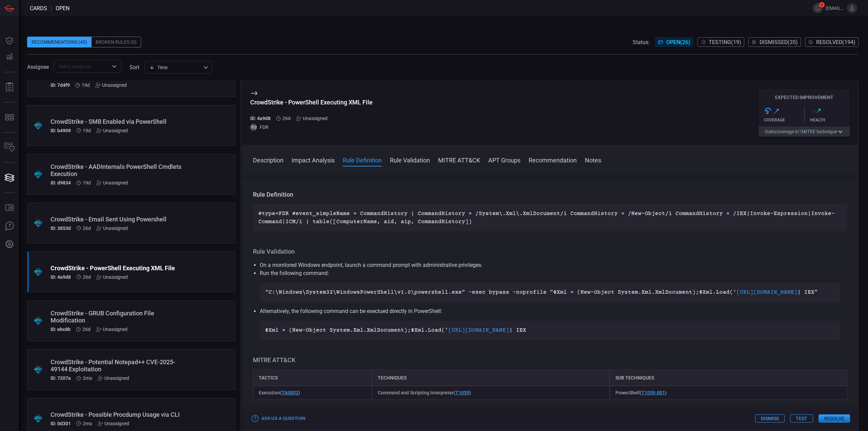  What do you see at coordinates (10, 226) in the screenshot?
I see `button: Ask Us A Question` at bounding box center [10, 226].